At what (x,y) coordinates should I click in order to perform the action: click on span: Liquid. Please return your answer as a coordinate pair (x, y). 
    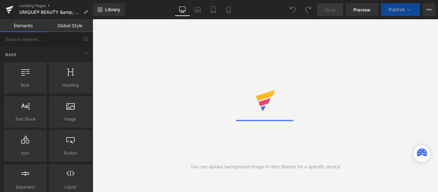
    Looking at the image, I should click on (70, 187).